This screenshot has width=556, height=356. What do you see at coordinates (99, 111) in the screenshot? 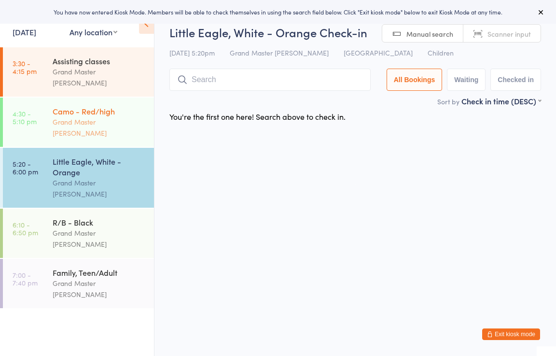
I see `div: Camo - Red/high` at bounding box center [99, 111].